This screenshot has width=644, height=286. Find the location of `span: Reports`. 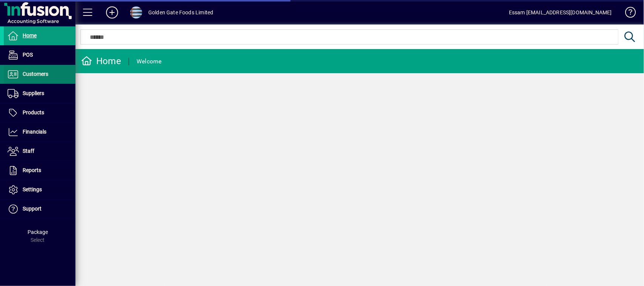

span: Reports is located at coordinates (32, 170).